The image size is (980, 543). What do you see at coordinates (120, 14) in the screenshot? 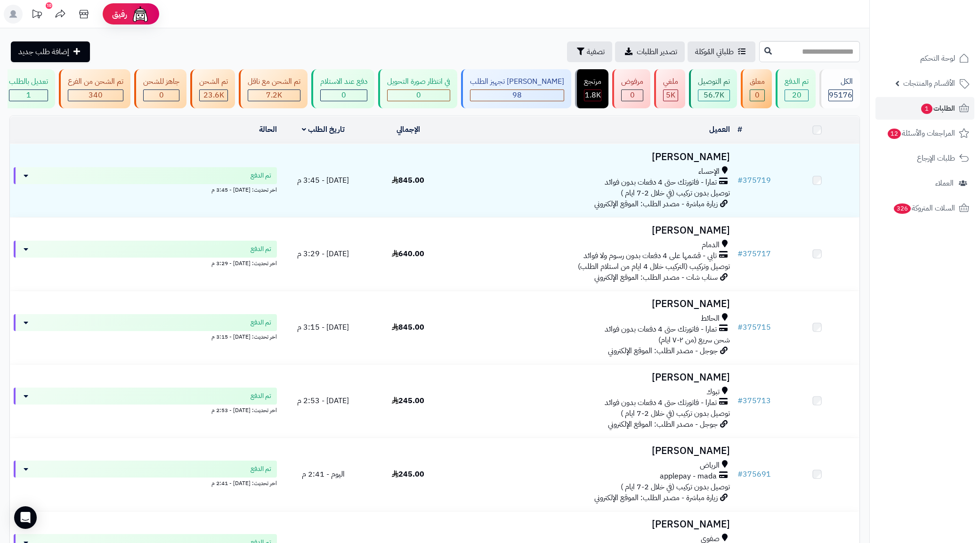
I see `span: رفيق` at bounding box center [120, 14].